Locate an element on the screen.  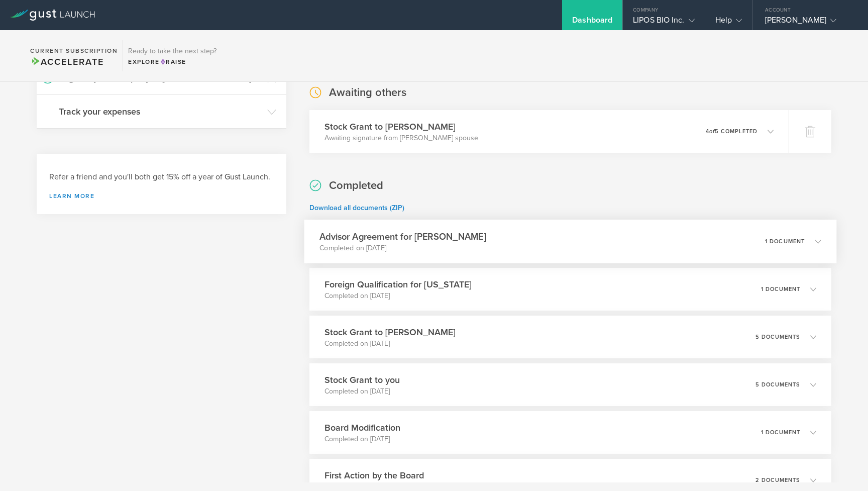
div: Ready to take the next step?ExploreRaise is located at coordinates (172, 56).